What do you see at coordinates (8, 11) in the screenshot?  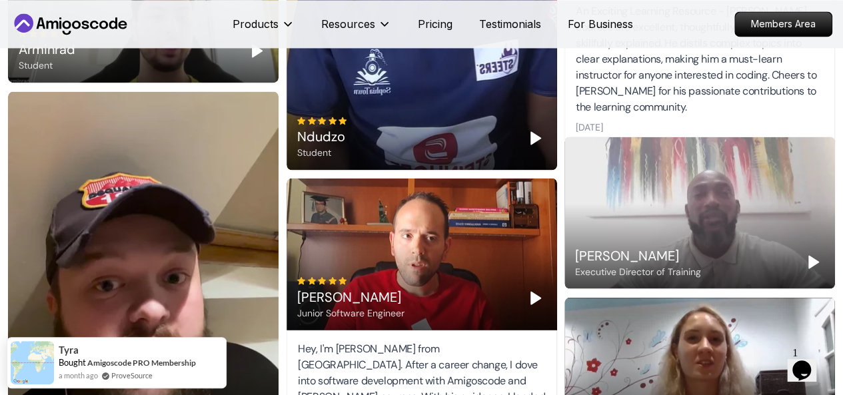 I see `span: 1` at bounding box center [8, 11].